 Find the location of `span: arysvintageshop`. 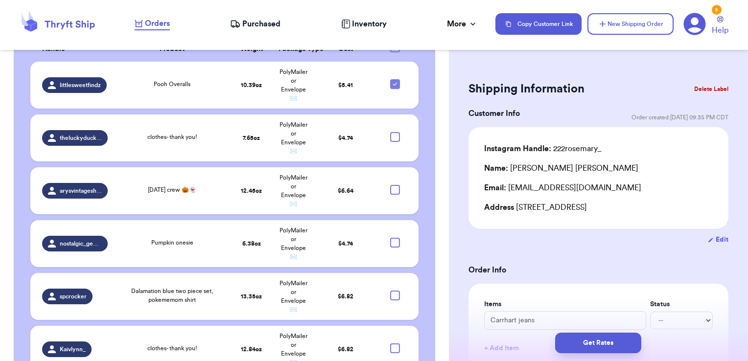

span: arysvintageshop is located at coordinates (81, 191).